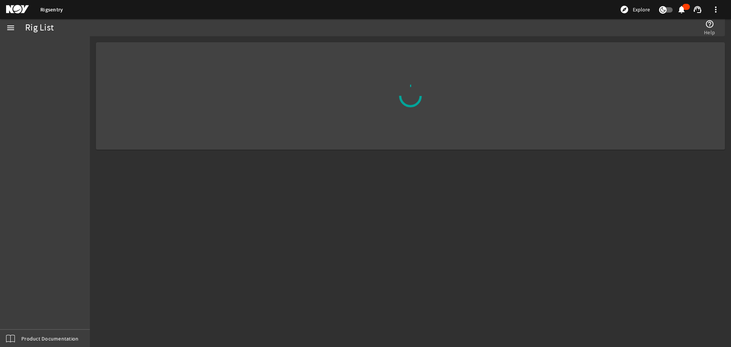  I want to click on button: more_vert, so click(716, 10).